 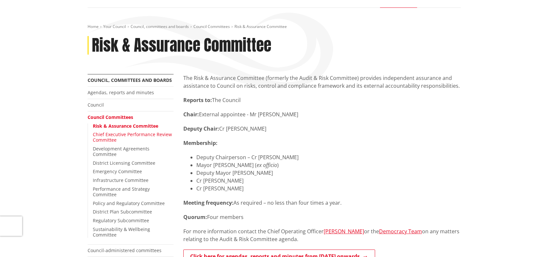 What do you see at coordinates (181, 46) in the screenshot?
I see `h1: Risk & Assurance Committee` at bounding box center [181, 46].